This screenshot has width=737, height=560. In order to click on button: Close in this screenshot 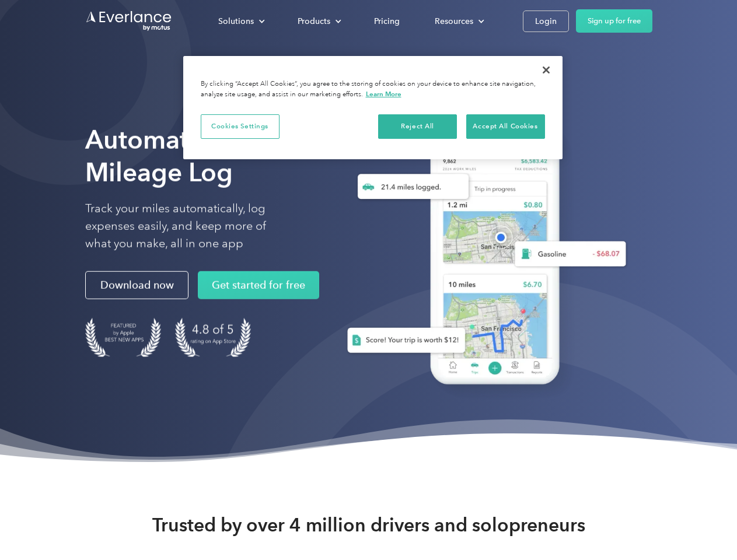, I will do `click(547, 70)`.